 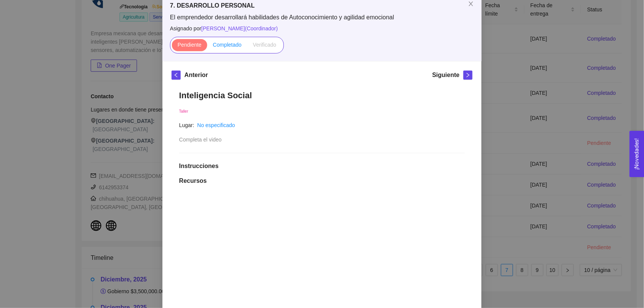 I want to click on button: Open Feedback Widget, so click(x=637, y=154).